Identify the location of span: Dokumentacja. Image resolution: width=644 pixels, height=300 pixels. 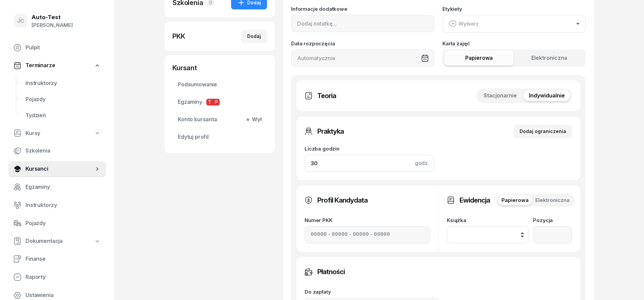
(44, 241).